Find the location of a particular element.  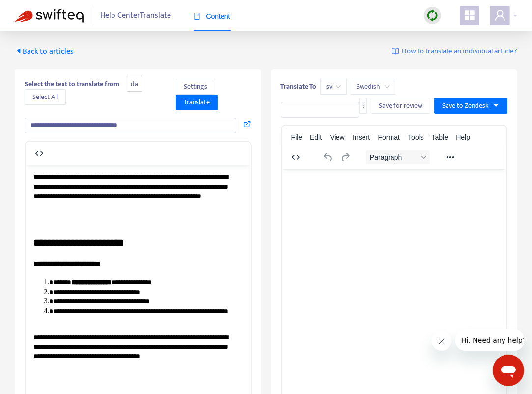

span: Paragraph is located at coordinates (393, 158).